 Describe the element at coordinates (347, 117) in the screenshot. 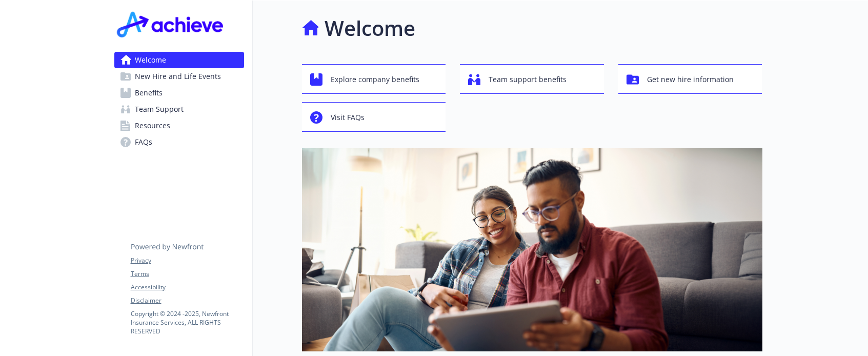

I see `span: Visit FAQs` at that location.